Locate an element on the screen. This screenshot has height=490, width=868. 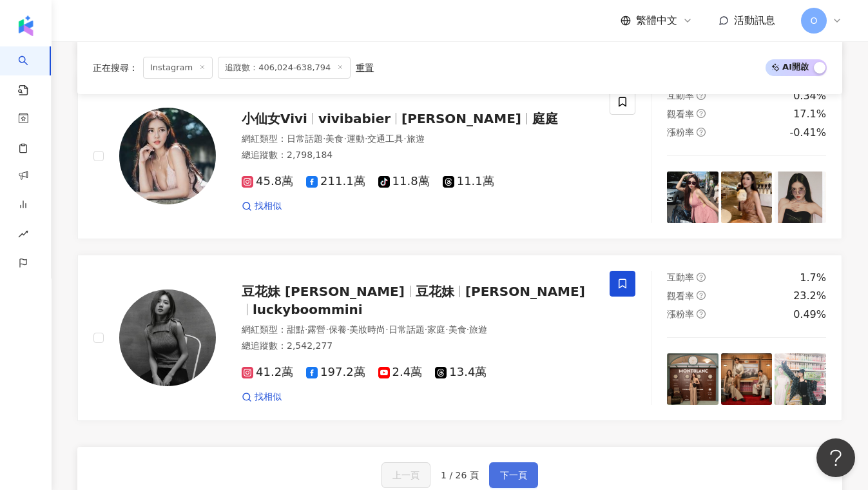
span: 11.8萬 is located at coordinates (404, 181).